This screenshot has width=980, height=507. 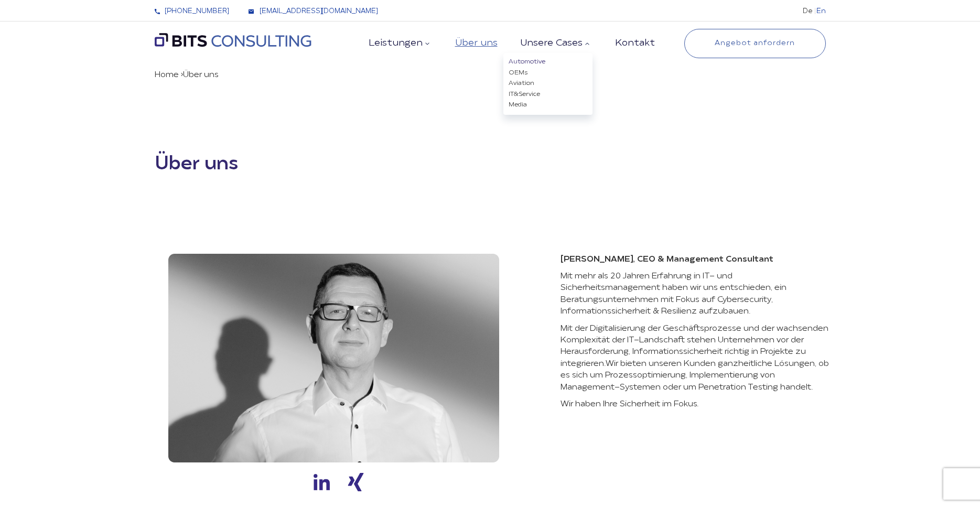 What do you see at coordinates (200, 75) in the screenshot?
I see `span: Über uns` at bounding box center [200, 75].